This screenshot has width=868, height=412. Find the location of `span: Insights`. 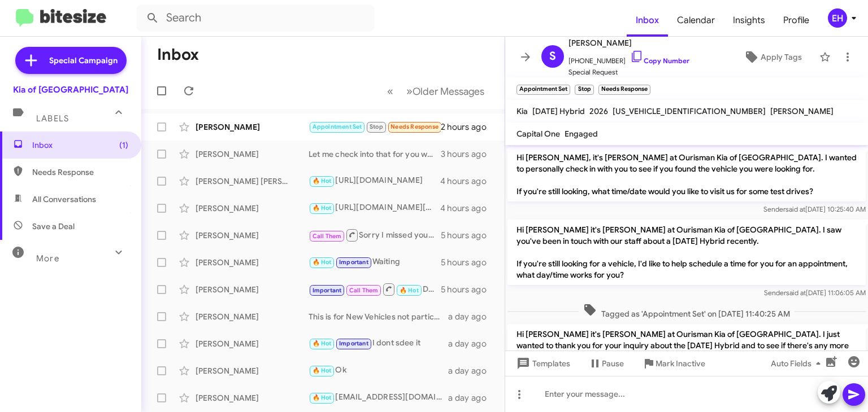

span: Insights is located at coordinates (748, 20).